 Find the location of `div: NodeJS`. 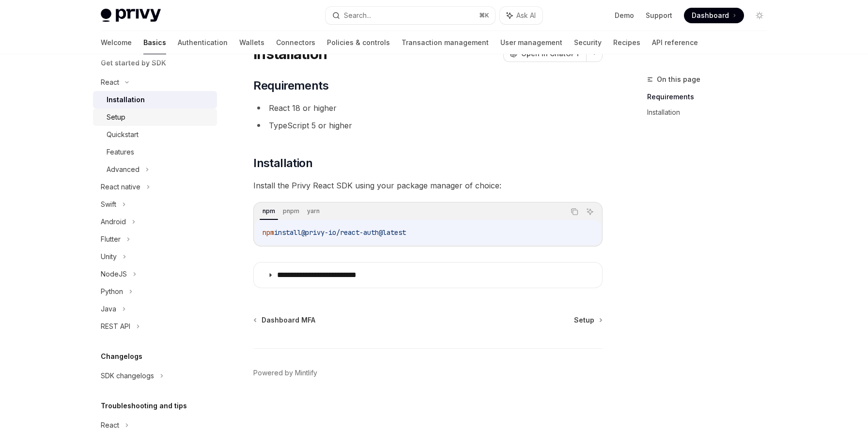

div: NodeJS is located at coordinates (114, 274).